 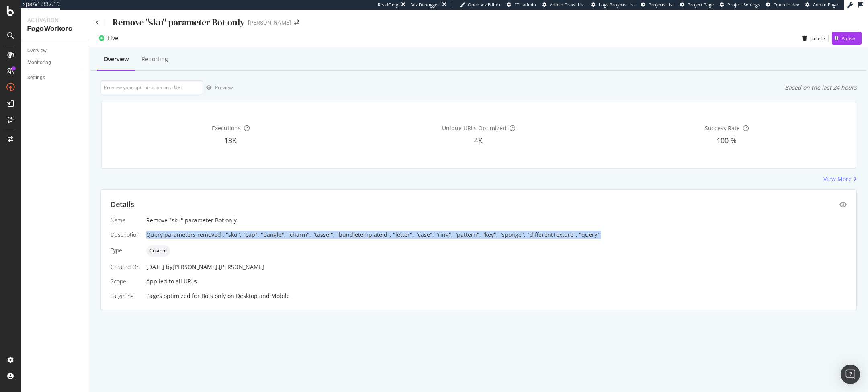 I want to click on span: 4K, so click(x=478, y=141).